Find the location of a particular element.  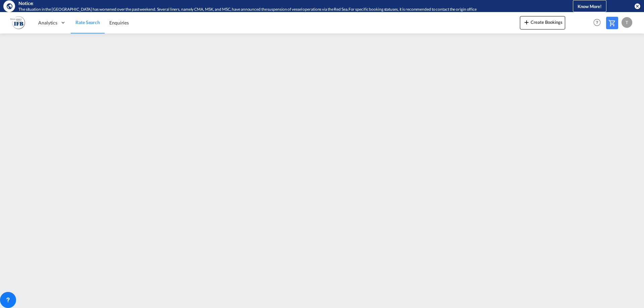

a: Rate Search is located at coordinates (88, 22).